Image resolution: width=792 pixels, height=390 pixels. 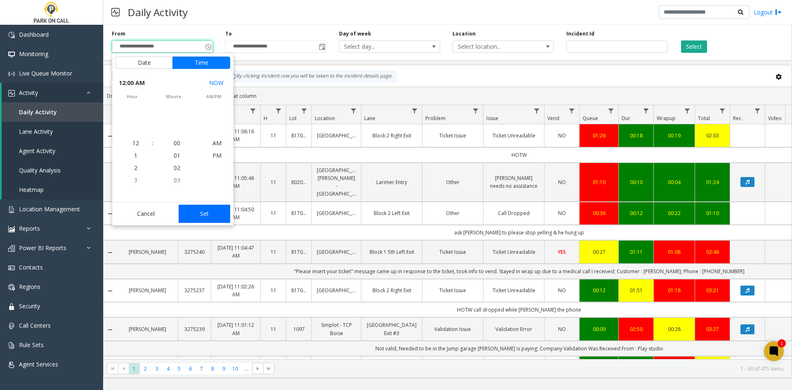 I want to click on a: 3275239, so click(x=194, y=329).